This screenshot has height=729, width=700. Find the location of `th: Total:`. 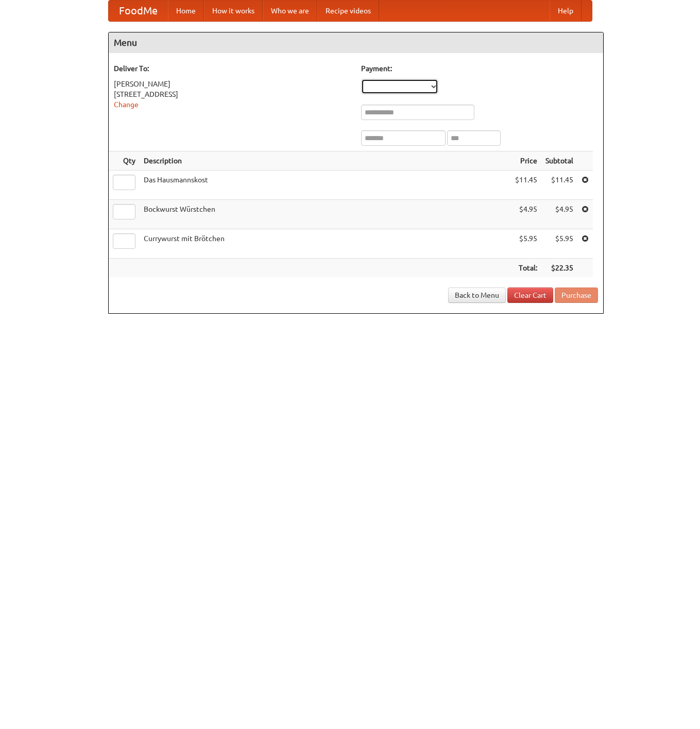

th: Total: is located at coordinates (526, 268).